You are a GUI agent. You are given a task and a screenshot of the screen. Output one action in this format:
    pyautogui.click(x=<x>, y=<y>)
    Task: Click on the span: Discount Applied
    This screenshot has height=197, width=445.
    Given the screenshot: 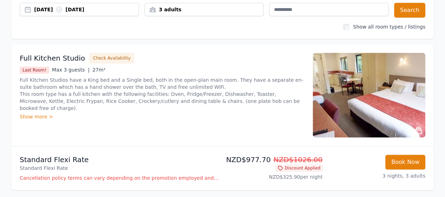 What is the action you would take?
    pyautogui.click(x=299, y=168)
    